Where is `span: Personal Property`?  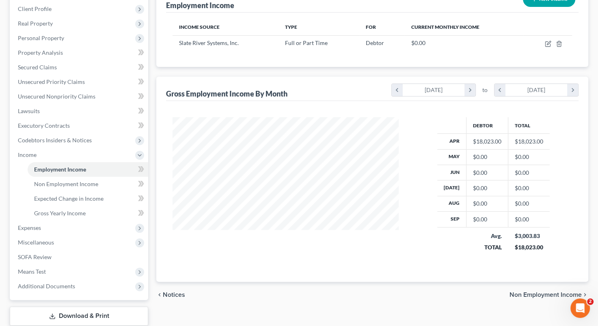 span: Personal Property is located at coordinates (41, 38).